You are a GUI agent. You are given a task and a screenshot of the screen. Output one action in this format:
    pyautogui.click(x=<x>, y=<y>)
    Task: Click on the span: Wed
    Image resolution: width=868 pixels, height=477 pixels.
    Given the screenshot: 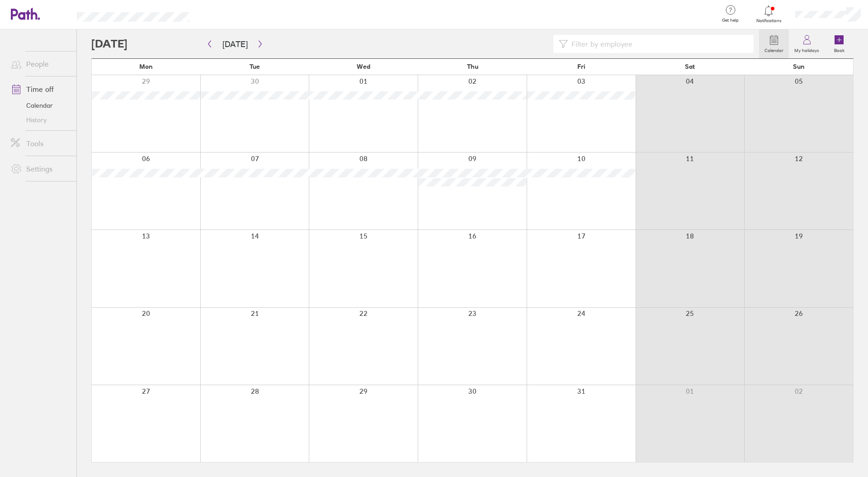 What is the action you would take?
    pyautogui.click(x=363, y=67)
    